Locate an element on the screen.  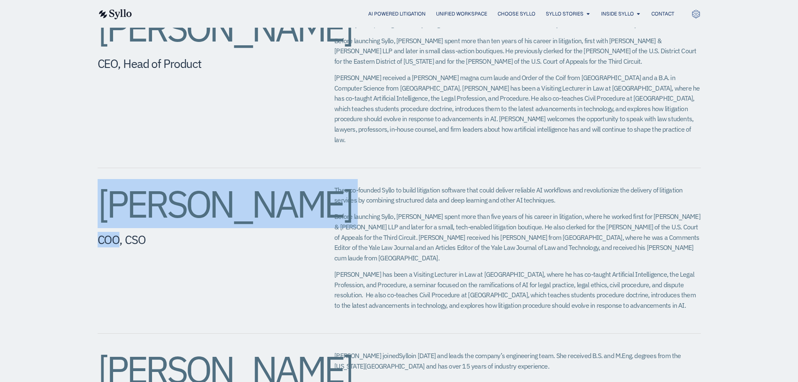
a: Inside Syllo is located at coordinates (617, 14).